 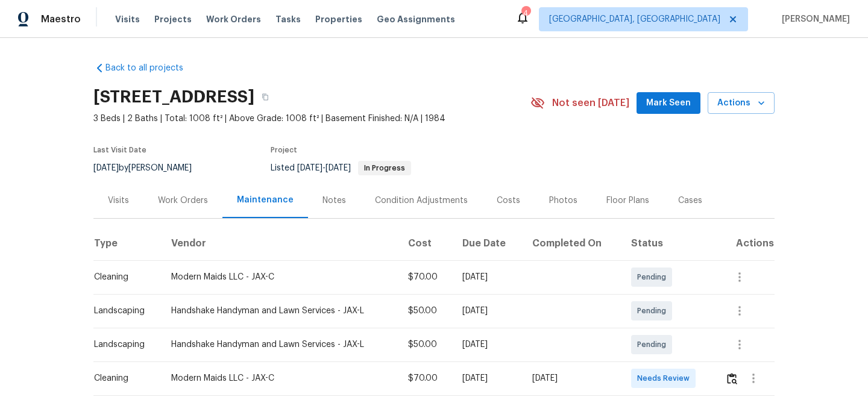 What do you see at coordinates (745, 244) in the screenshot?
I see `th: Actions` at bounding box center [745, 244].